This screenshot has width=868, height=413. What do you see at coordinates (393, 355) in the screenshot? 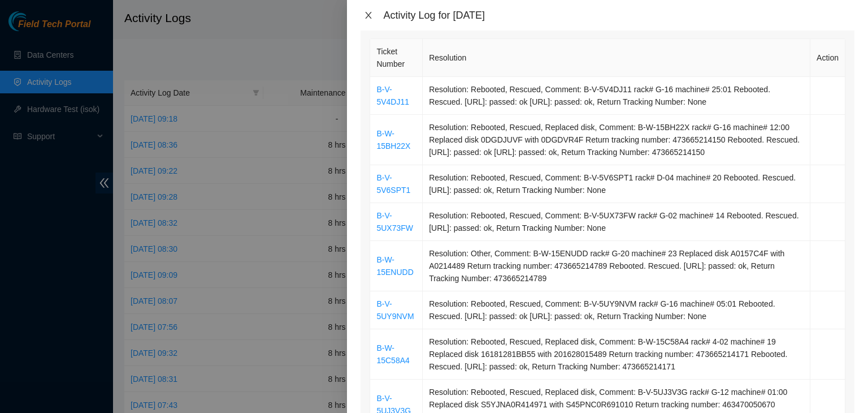
I see `a: B-W-15C58A4` at bounding box center [393, 355].